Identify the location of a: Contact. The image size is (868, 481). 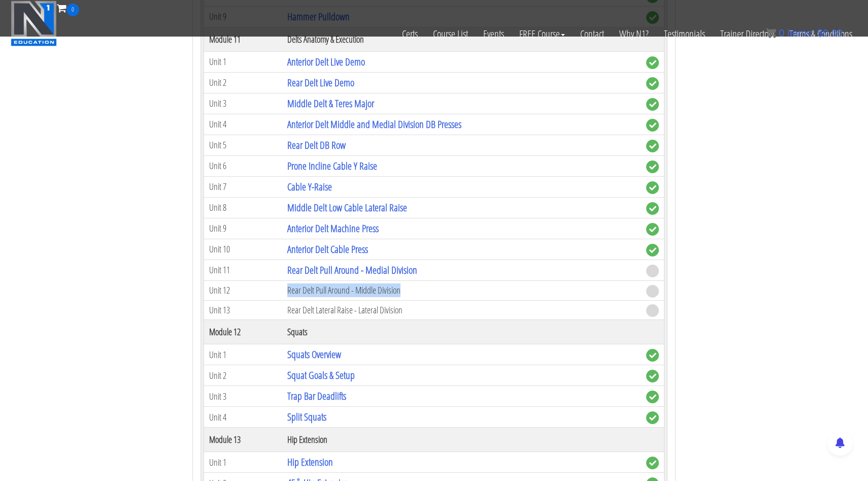
(592, 34).